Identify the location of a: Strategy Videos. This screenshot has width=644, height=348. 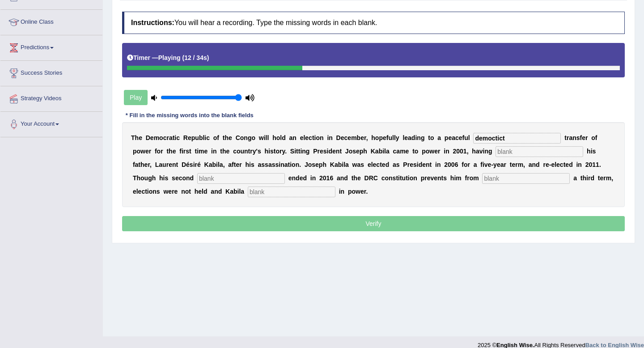
(52, 97).